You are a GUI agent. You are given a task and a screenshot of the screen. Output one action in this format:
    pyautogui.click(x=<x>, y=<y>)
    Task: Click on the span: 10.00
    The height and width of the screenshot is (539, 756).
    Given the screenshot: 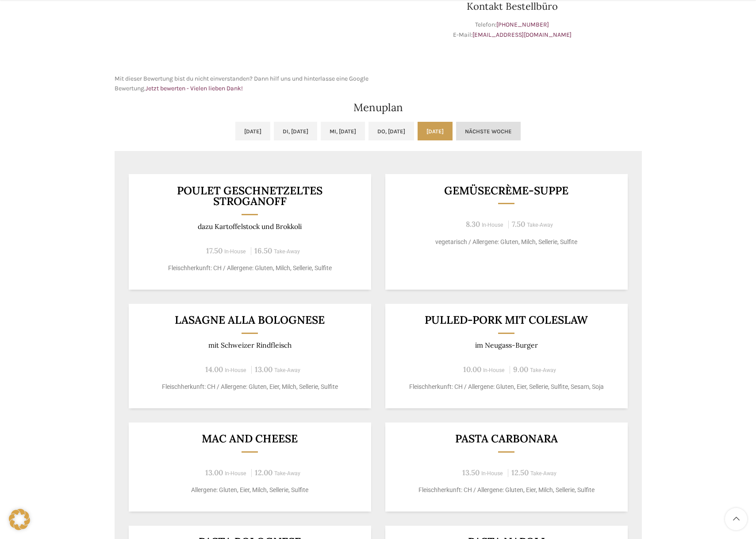 What is the action you would take?
    pyautogui.click(x=473, y=369)
    